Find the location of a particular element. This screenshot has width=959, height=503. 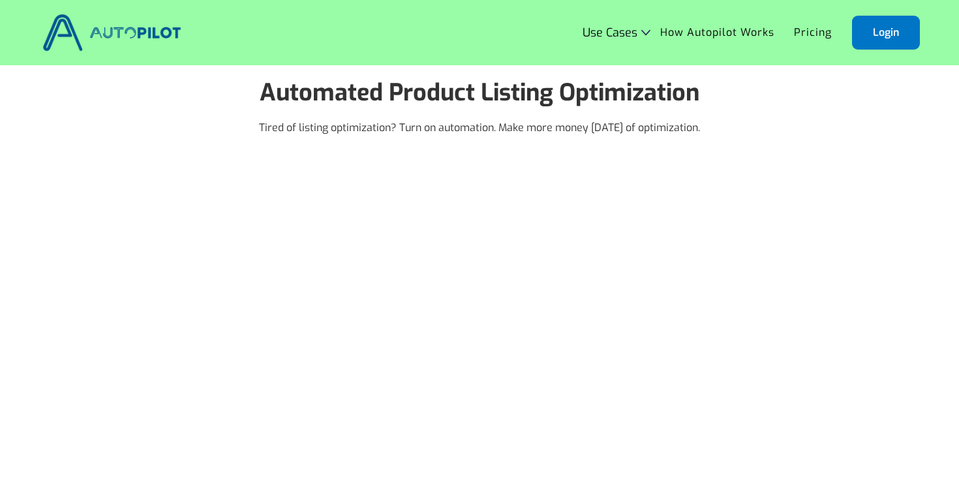

a: Login is located at coordinates (886, 33).